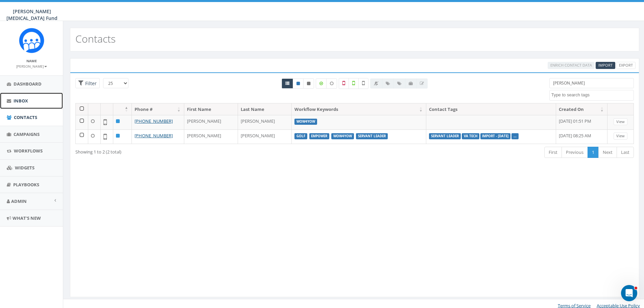 This screenshot has height=308, width=644. What do you see at coordinates (298, 84) in the screenshot?
I see `i: This phone number is subscribed and will receive texts.` at bounding box center [298, 84].